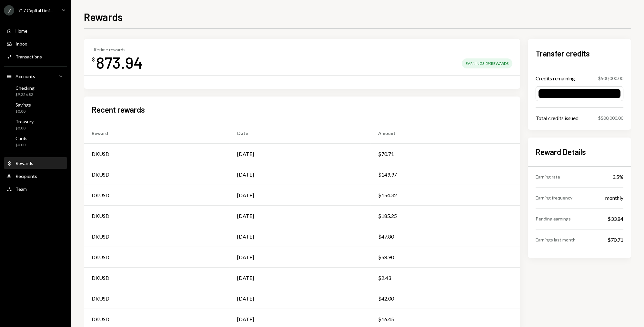 The height and width of the screenshot is (327, 644). I want to click on div: 3.5%, so click(618, 177).